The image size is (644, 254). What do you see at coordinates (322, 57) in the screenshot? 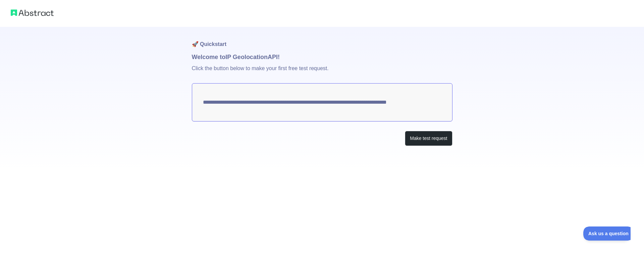
I see `h1: Welcome to IP Geolocation API!` at bounding box center [322, 57].